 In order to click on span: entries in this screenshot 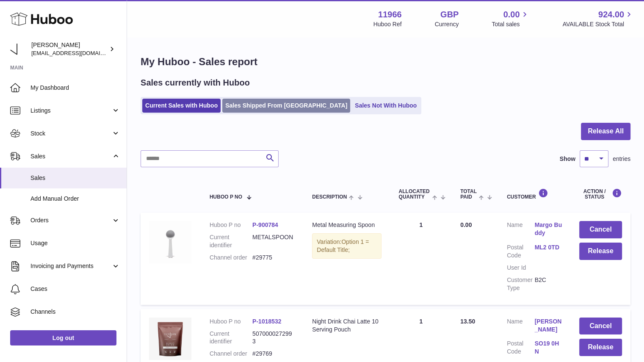, I will do `click(621, 159)`.